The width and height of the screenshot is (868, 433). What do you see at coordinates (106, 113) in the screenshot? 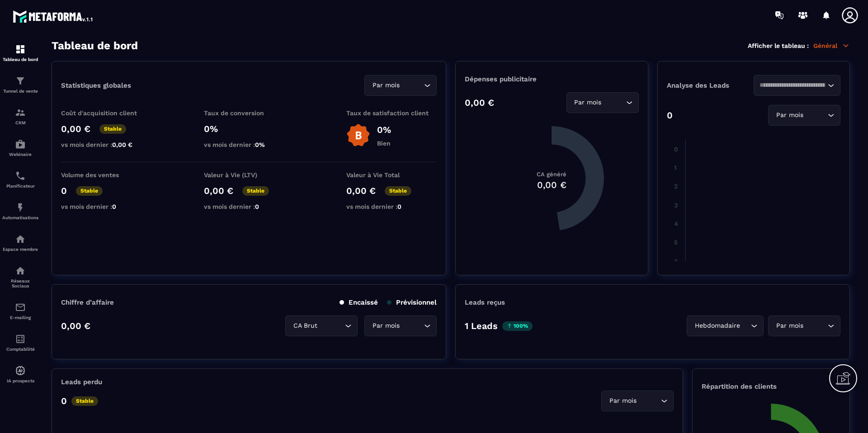
I see `p: Coût d'acquisition client` at bounding box center [106, 113].